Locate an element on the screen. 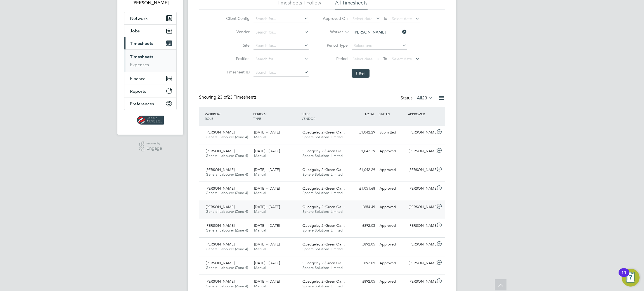 This screenshot has height=291, width=644. span: To is located at coordinates (385, 18).